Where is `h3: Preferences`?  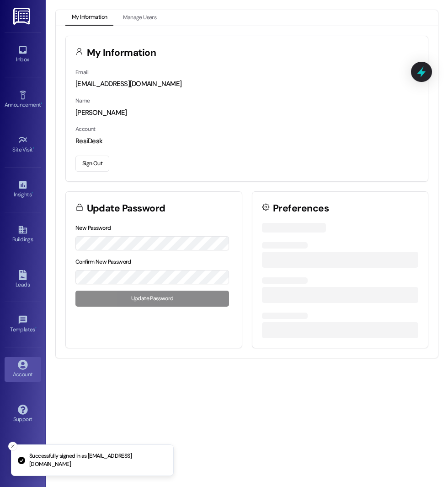 h3: Preferences is located at coordinates (301, 208).